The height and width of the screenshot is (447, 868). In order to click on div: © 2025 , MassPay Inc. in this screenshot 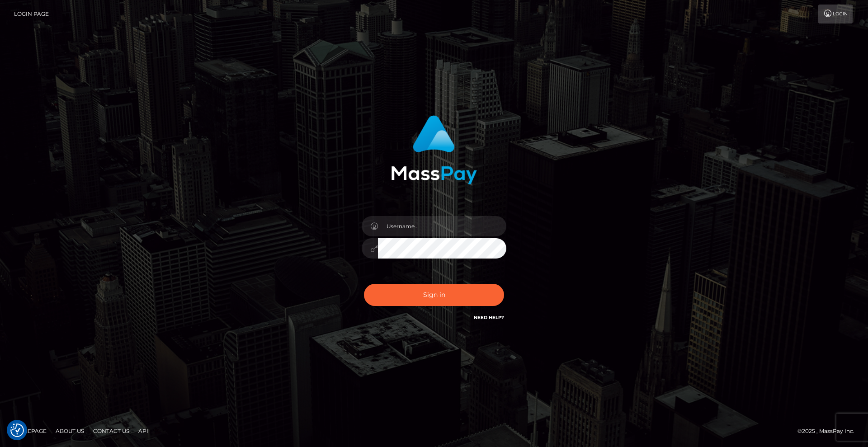, I will do `click(829, 431)`.